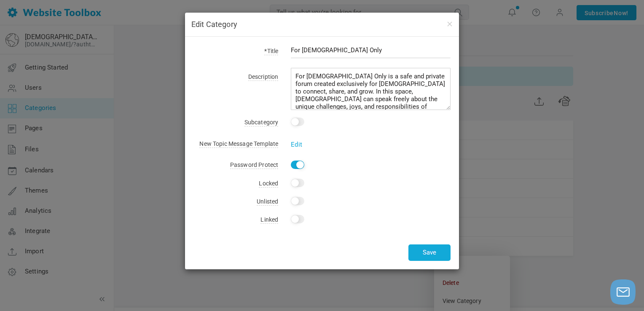 This screenshot has width=644, height=311. What do you see at coordinates (261, 123) in the screenshot?
I see `span: Subcategory` at bounding box center [261, 123].